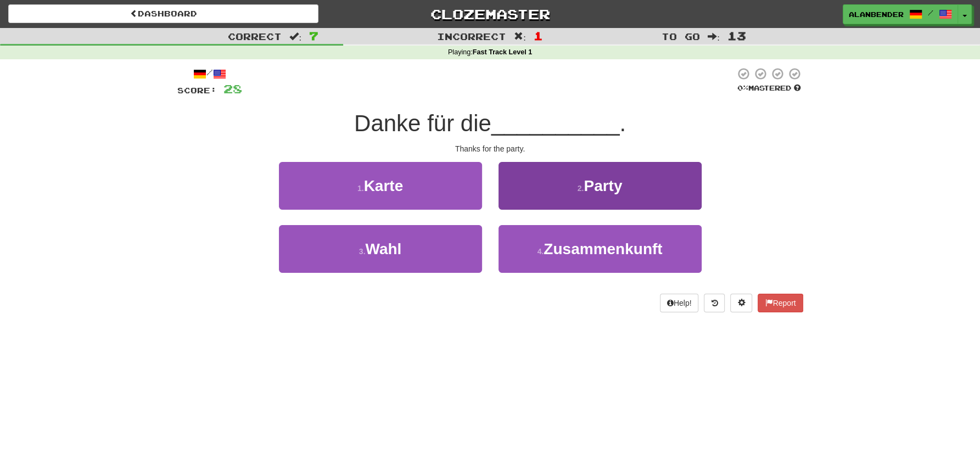 This screenshot has width=980, height=471. What do you see at coordinates (538, 35) in the screenshot?
I see `span: 1` at bounding box center [538, 35].